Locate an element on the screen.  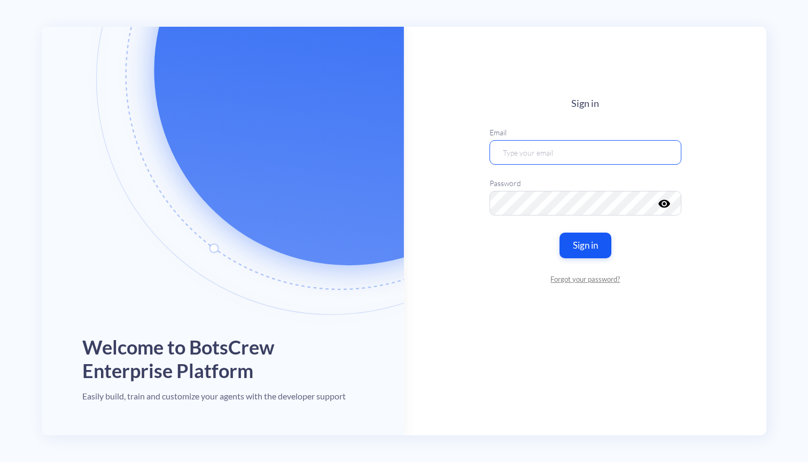
i: visibility is located at coordinates (663, 204).